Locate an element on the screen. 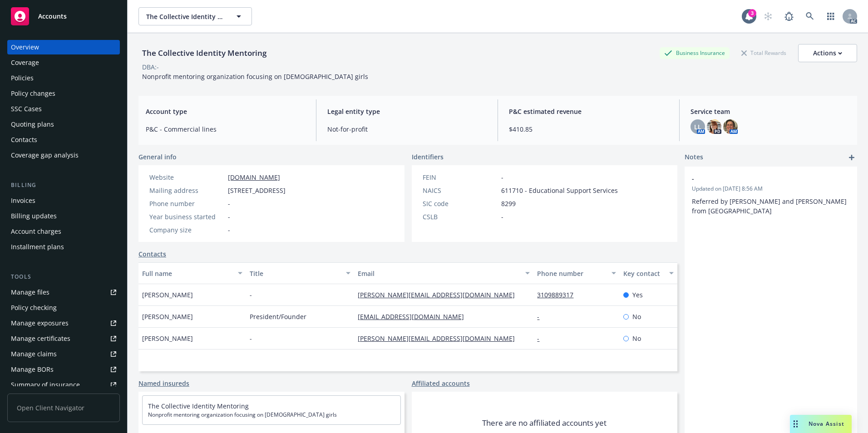 Image resolution: width=868 pixels, height=433 pixels. div: SSC Cases is located at coordinates (26, 109).